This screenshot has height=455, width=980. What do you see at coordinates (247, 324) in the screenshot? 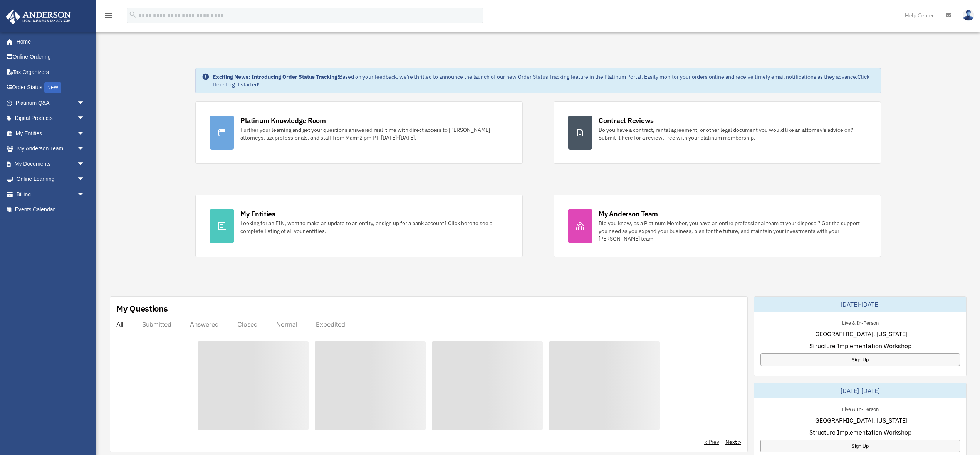
I see `div: Closed` at bounding box center [247, 324].